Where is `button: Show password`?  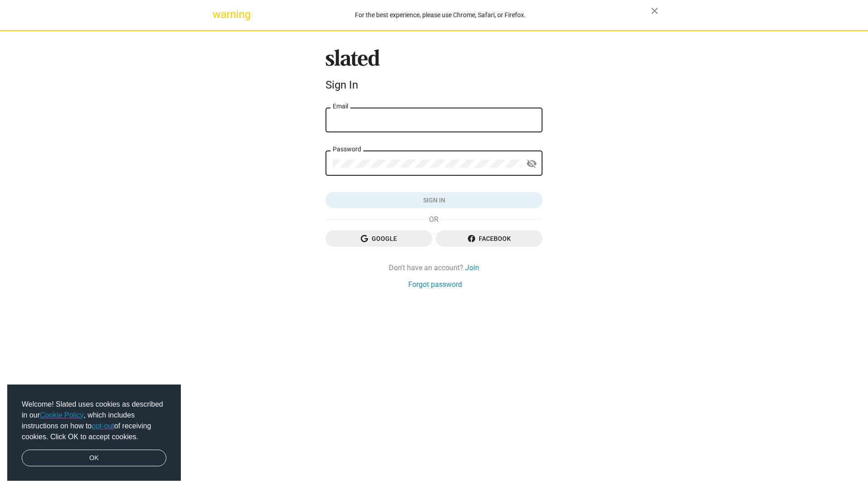
button: Show password is located at coordinates (532, 164).